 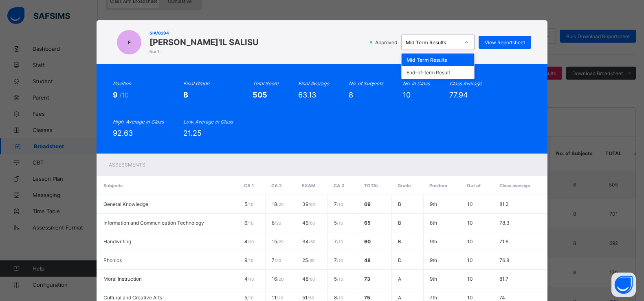 I want to click on span: 60, so click(x=368, y=241).